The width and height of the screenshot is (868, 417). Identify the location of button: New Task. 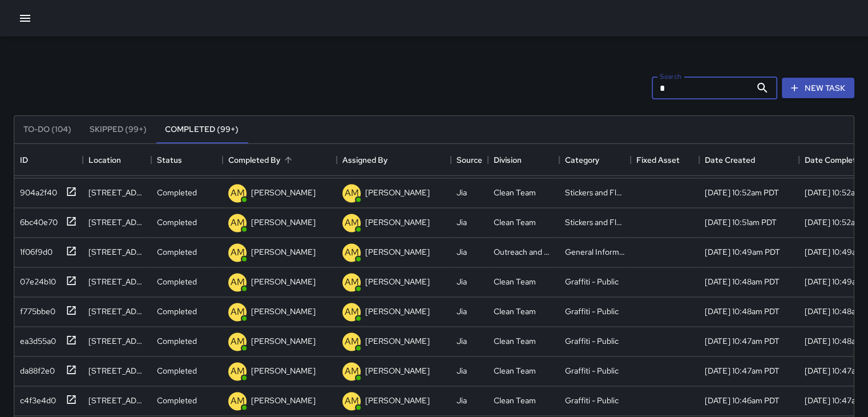
(818, 88).